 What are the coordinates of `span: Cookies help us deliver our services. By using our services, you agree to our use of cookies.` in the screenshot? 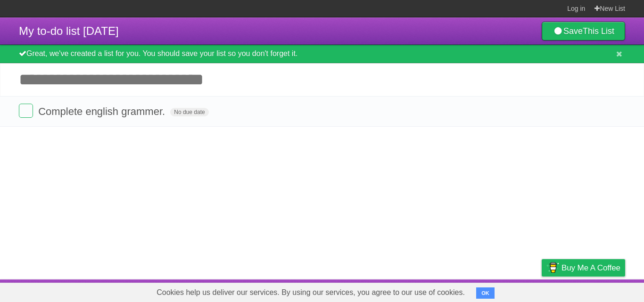 It's located at (311, 293).